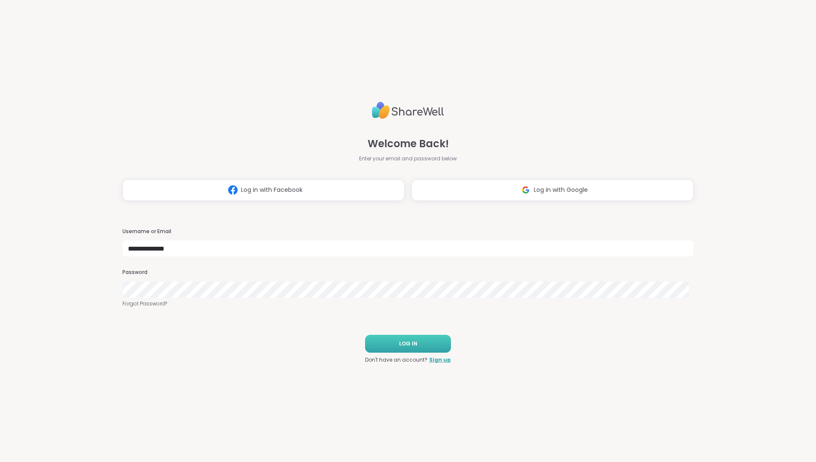  What do you see at coordinates (552, 190) in the screenshot?
I see `button: Log in with Google` at bounding box center [552, 190].